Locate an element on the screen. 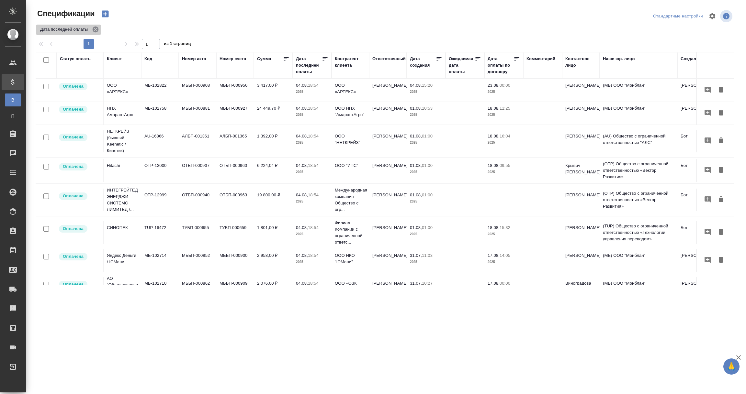  div: Ответственный is located at coordinates (389, 59).